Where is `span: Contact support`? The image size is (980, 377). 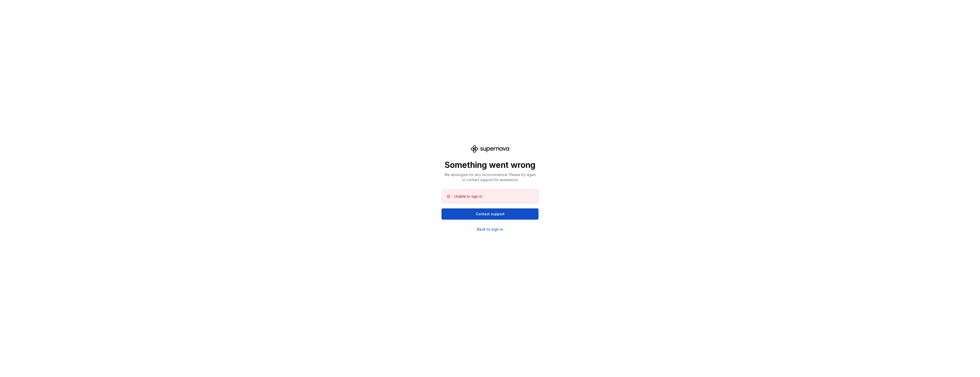 span: Contact support is located at coordinates (490, 214).